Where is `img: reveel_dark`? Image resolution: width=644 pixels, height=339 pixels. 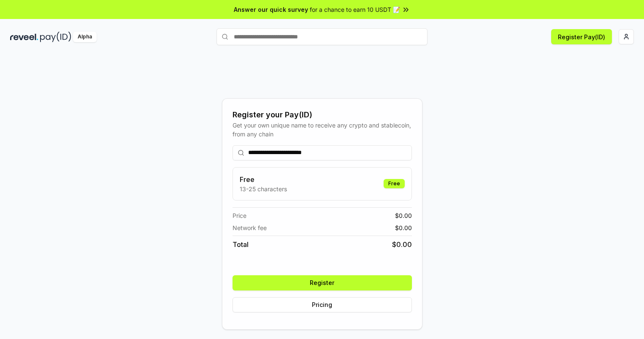
img: reveel_dark is located at coordinates (24, 37).